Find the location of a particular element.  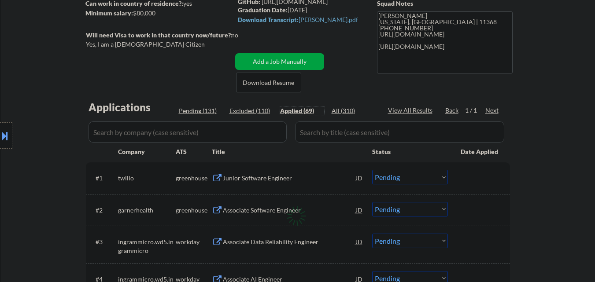

div: Applied (69) is located at coordinates (302, 111).